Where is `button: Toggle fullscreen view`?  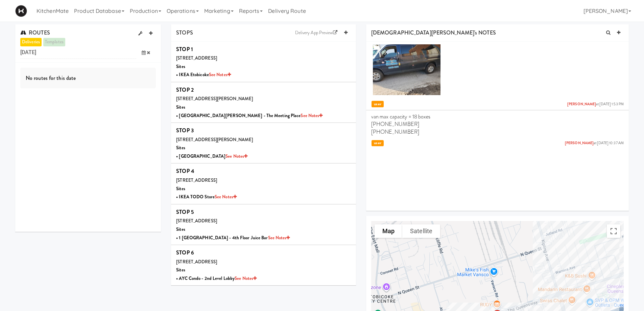 button: Toggle fullscreen view is located at coordinates (614, 231).